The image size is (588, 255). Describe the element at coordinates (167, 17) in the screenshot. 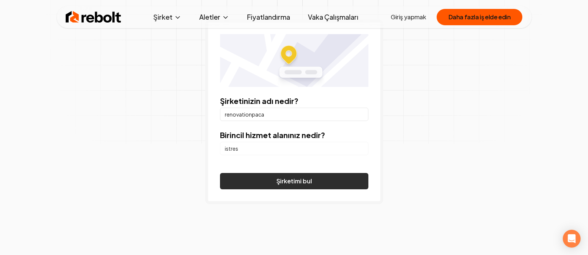

I see `button: Şirket` at that location.